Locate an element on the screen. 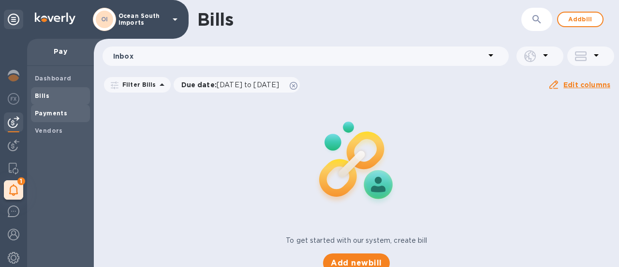  p: Ocean South Imports is located at coordinates (143, 19).